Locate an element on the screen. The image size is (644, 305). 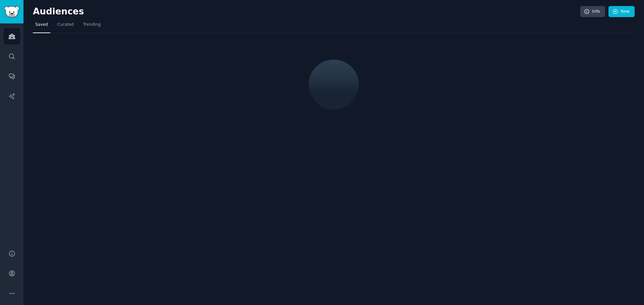
span: Saved is located at coordinates (41, 25).